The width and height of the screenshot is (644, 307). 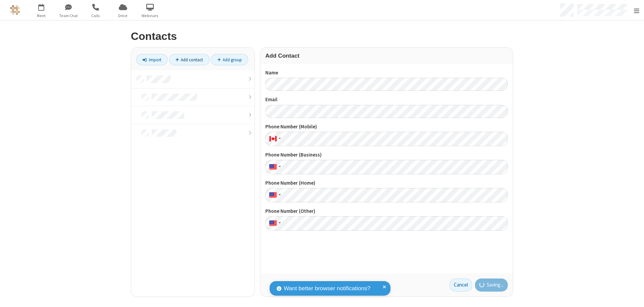 I want to click on h3: Add Contact, so click(x=387, y=56).